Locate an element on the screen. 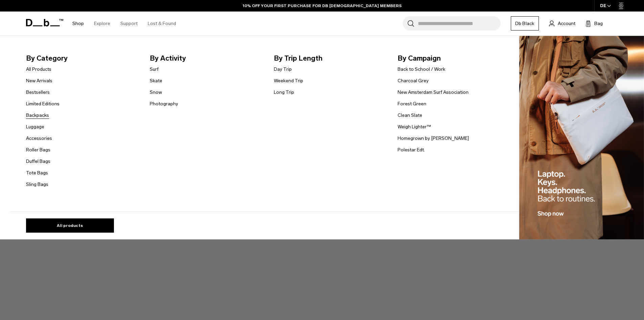 The image size is (644, 320). span: Account is located at coordinates (567, 23).